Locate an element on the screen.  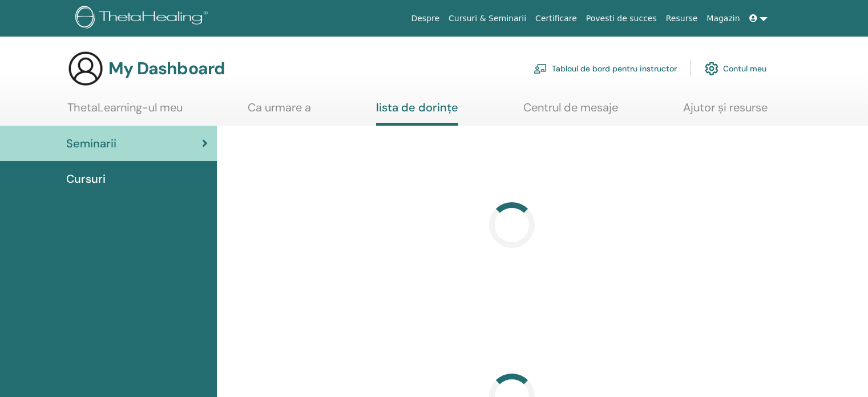
h3: My Dashboard is located at coordinates (167, 69).